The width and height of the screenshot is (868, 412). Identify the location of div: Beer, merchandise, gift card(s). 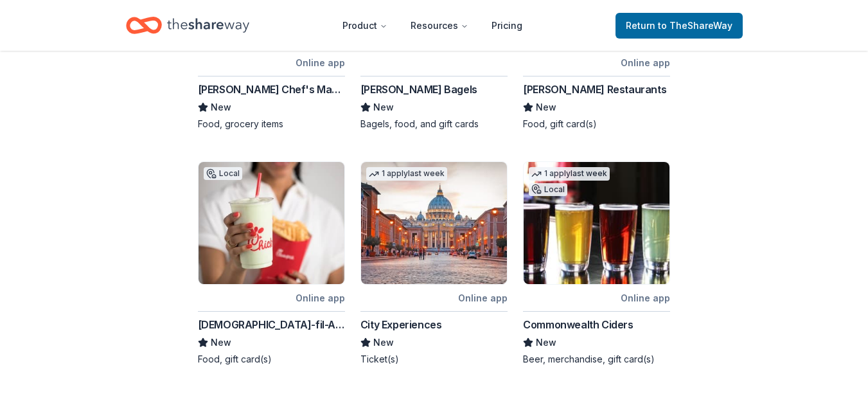
(596, 359).